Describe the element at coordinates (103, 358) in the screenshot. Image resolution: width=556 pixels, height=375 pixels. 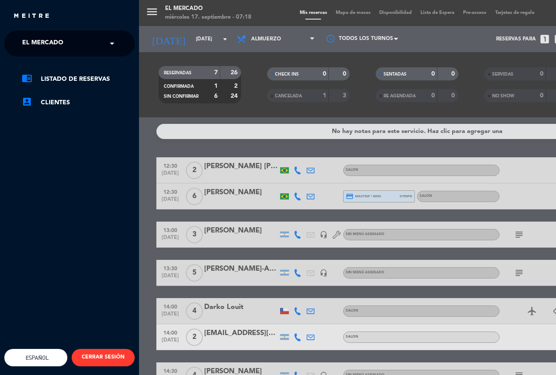
I see `button: CERRAR SESIÓN` at that location.